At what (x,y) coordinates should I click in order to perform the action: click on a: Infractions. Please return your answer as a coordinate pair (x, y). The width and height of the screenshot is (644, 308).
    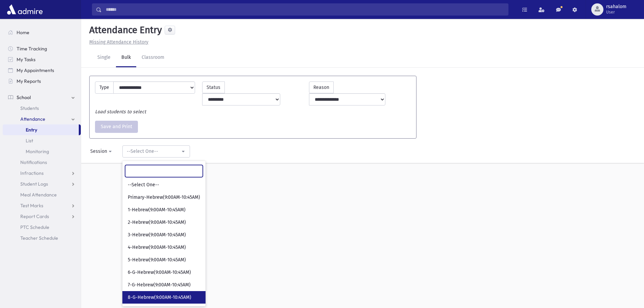
    Looking at the image, I should click on (41, 173).